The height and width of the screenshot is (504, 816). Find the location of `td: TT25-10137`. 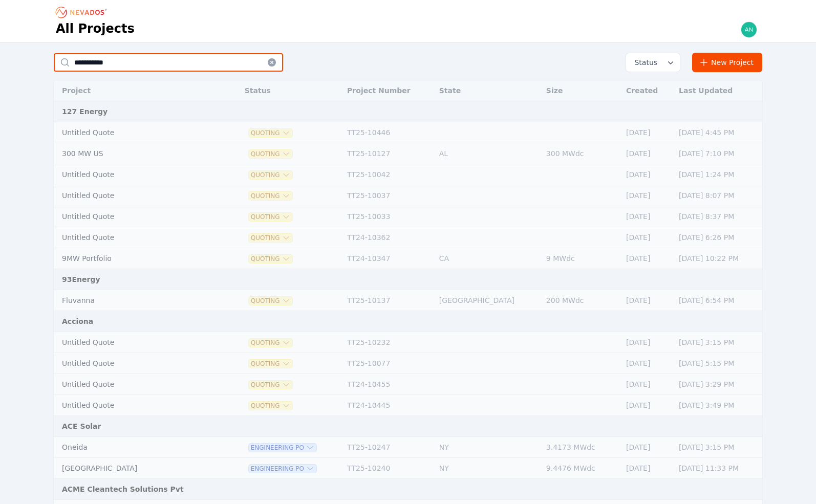

td: TT25-10137 is located at coordinates (388, 301).